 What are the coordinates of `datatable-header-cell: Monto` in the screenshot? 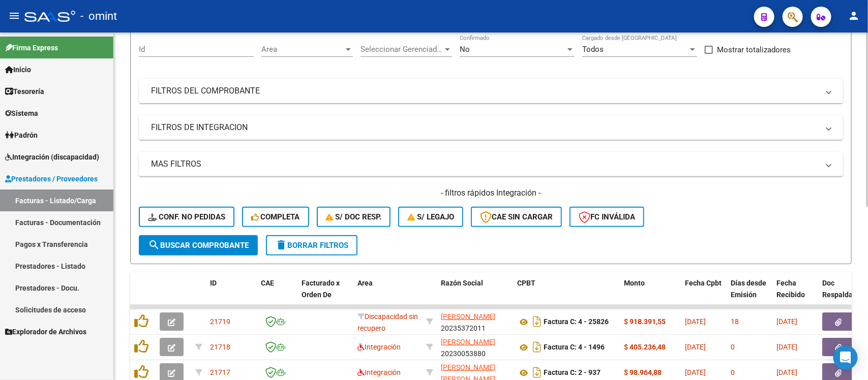 It's located at (650, 294).